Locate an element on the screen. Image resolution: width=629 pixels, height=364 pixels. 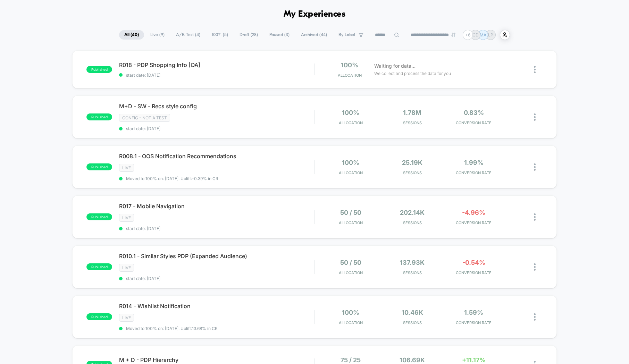
span: M+D - SW - Recs style config is located at coordinates (216, 106).